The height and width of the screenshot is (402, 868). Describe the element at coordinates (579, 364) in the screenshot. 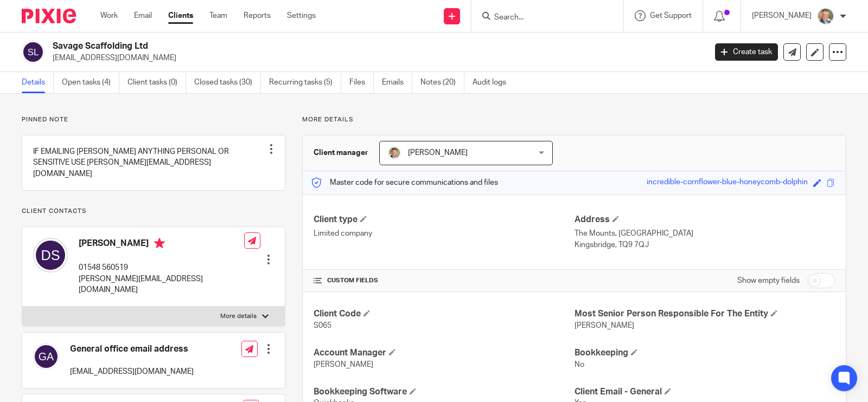

I see `span: No` at that location.